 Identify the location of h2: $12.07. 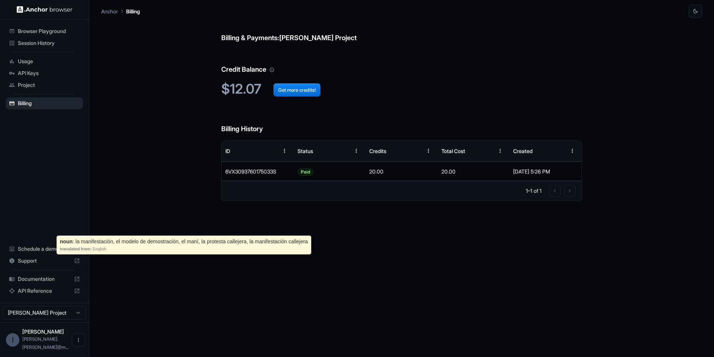
(402, 89).